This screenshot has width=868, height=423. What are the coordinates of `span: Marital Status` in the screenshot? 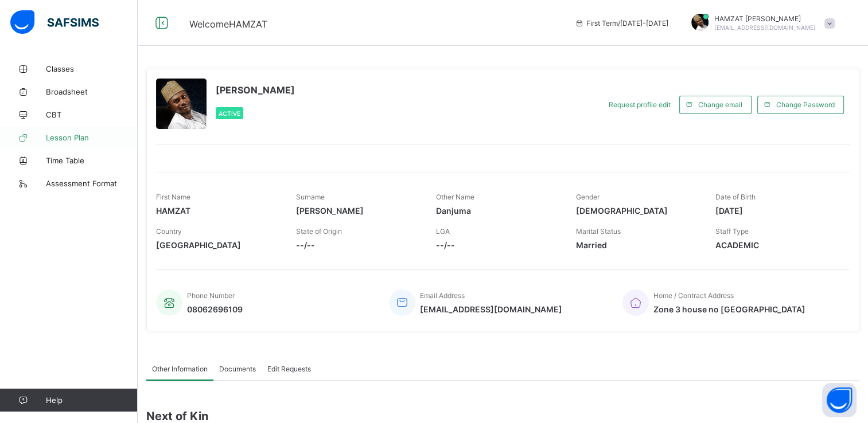 It's located at (598, 231).